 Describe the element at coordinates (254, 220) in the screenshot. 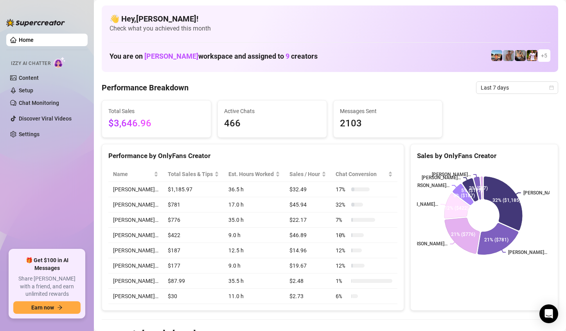

I see `td: 35.0 h` at that location.